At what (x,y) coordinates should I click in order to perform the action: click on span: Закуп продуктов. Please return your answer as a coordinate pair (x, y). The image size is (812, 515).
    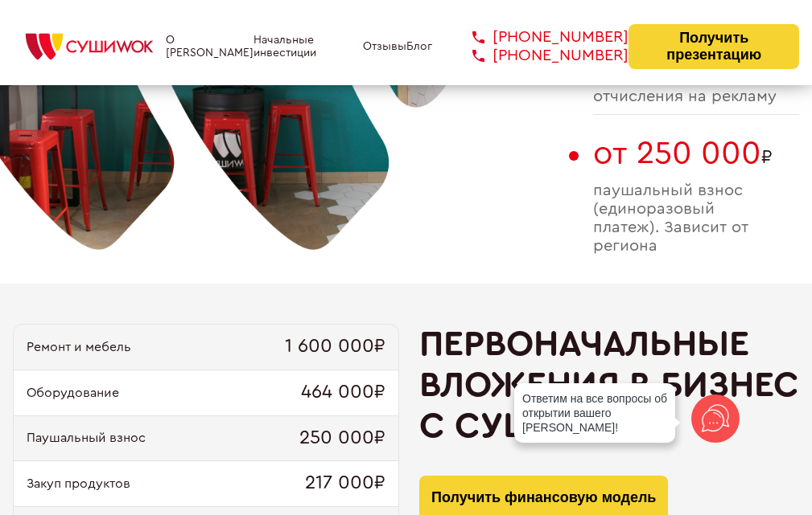
    Looking at the image, I should click on (78, 484).